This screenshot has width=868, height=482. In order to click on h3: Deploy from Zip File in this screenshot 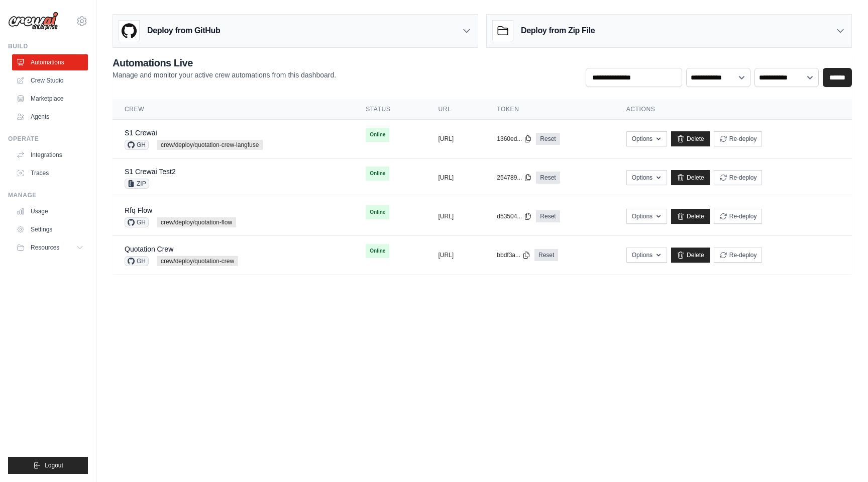, I will do `click(558, 30)`.